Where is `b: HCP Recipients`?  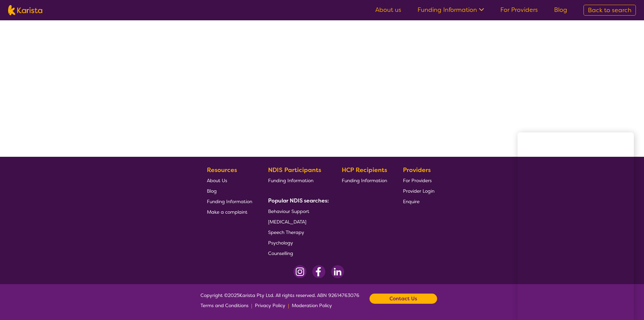 b: HCP Recipients is located at coordinates (365, 170).